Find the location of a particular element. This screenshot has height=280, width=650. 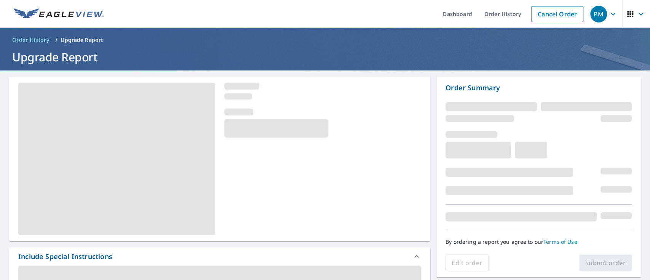

a: Order History is located at coordinates (30, 40).